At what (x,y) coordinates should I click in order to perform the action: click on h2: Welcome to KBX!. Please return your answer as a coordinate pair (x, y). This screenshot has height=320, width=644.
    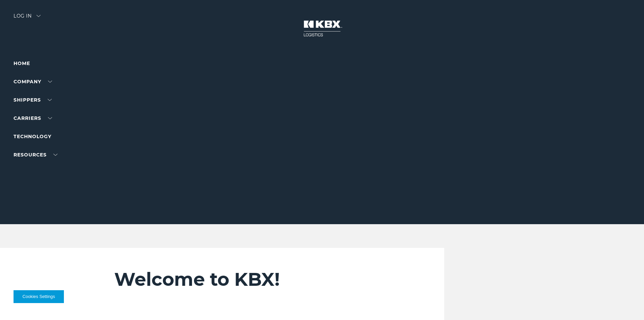
    Looking at the image, I should click on (259, 279).